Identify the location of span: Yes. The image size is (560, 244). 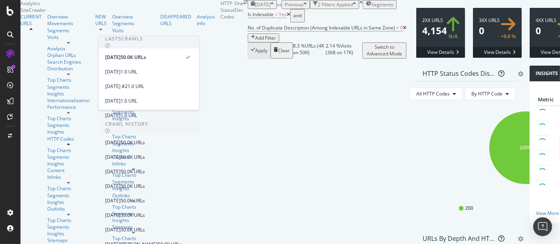
(283, 14).